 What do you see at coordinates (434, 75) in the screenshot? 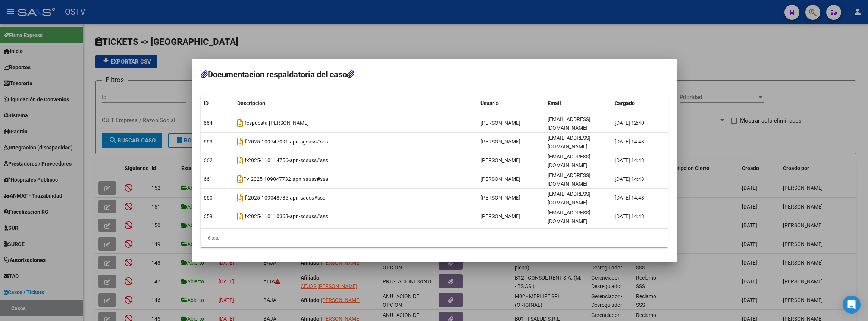
I see `h2: Documentacion respaldatoria del caso` at bounding box center [434, 75].